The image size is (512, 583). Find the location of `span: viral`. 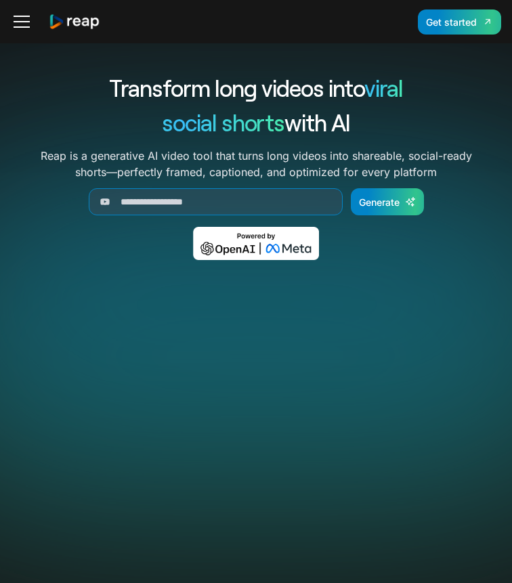

span: viral is located at coordinates (383, 87).